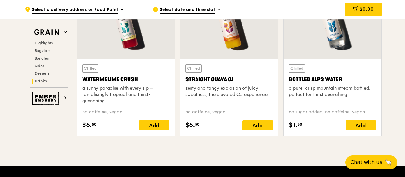  I want to click on span: Drinks, so click(41, 81).